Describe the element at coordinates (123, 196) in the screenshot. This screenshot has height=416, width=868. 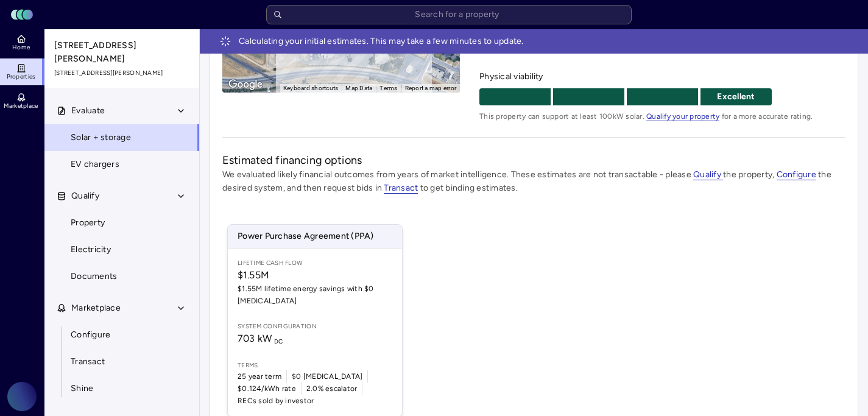
I see `button: Qualify` at that location.